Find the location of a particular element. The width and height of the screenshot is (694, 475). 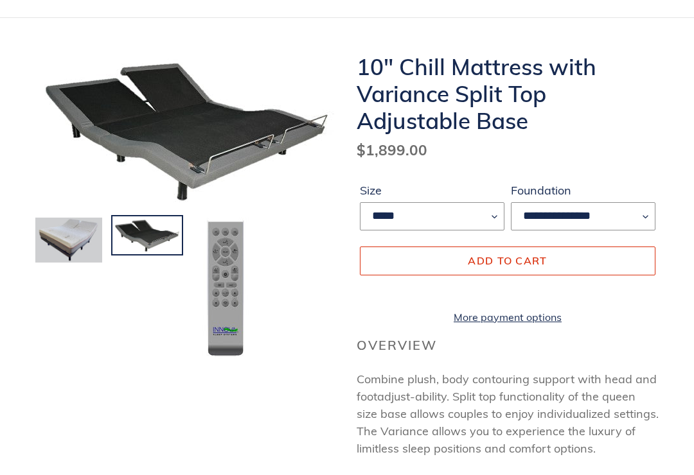

h1: 10" Chill Mattress with Variance Split Top Adjustable Base is located at coordinates (507, 94).